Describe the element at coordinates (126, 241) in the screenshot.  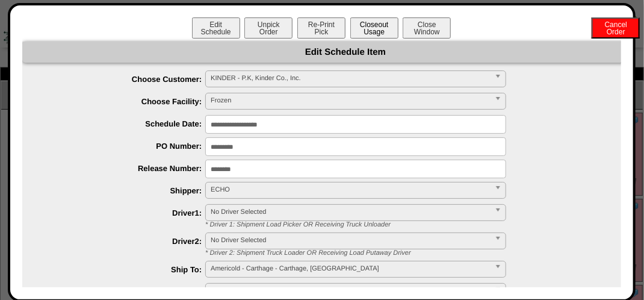
I see `label: Driver2:` at that location.